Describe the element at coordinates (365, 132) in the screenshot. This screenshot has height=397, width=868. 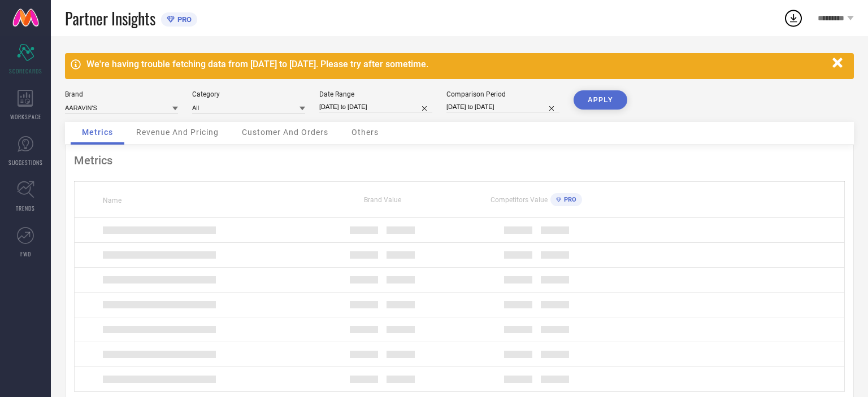
I see `span: Others` at that location.